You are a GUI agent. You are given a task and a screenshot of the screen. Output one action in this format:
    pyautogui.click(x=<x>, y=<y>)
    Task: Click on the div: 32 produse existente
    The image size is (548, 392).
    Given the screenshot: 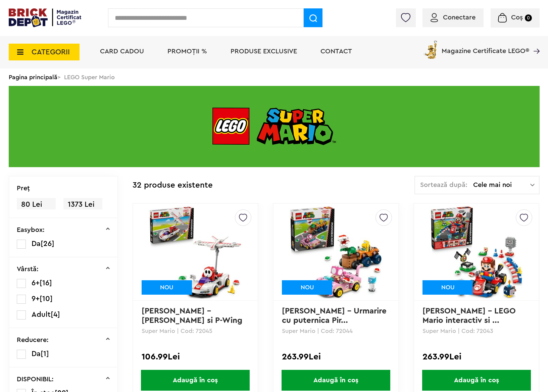 What is the action you would take?
    pyautogui.click(x=172, y=185)
    